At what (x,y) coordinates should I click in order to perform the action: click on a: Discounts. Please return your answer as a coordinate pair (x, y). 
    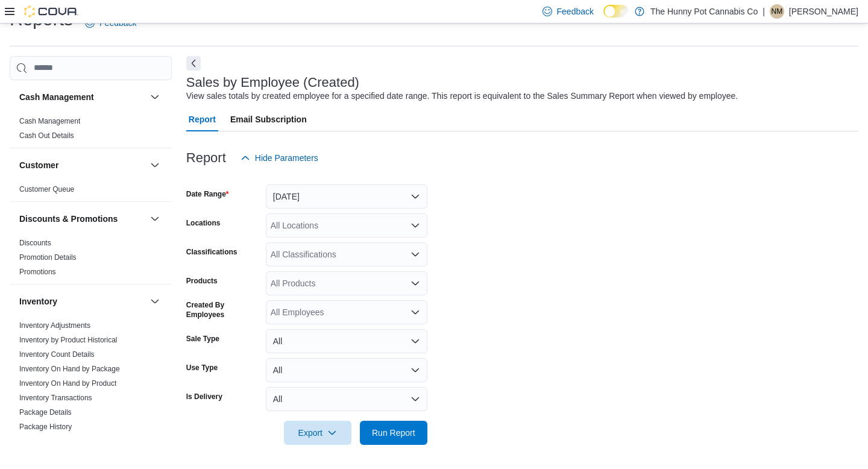
    Looking at the image, I should click on (35, 243).